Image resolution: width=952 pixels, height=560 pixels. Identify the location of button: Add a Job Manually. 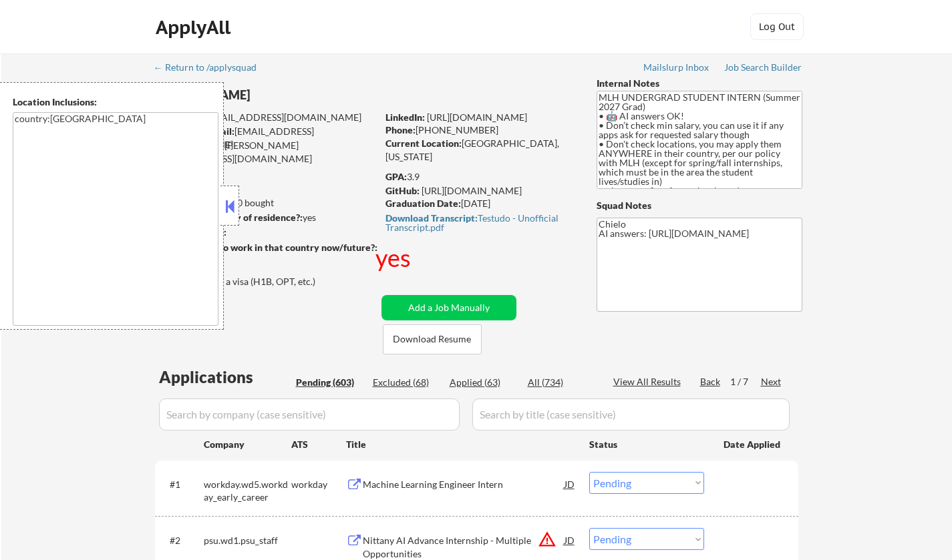
(449, 308).